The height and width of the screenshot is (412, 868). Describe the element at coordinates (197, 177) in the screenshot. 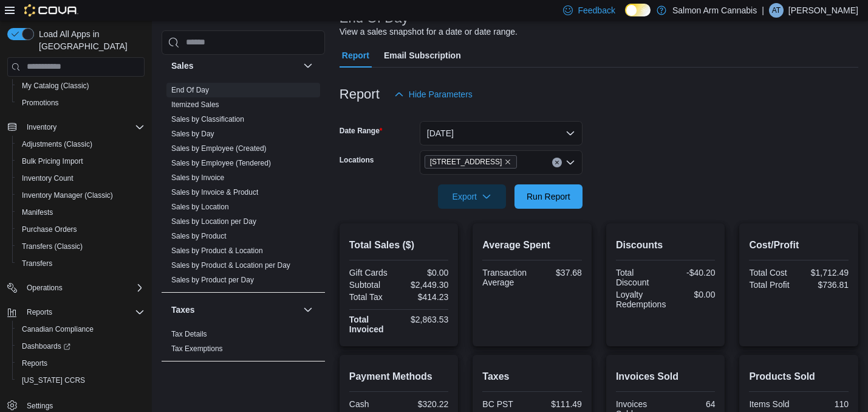

I see `span: Sales by Invoice` at that location.